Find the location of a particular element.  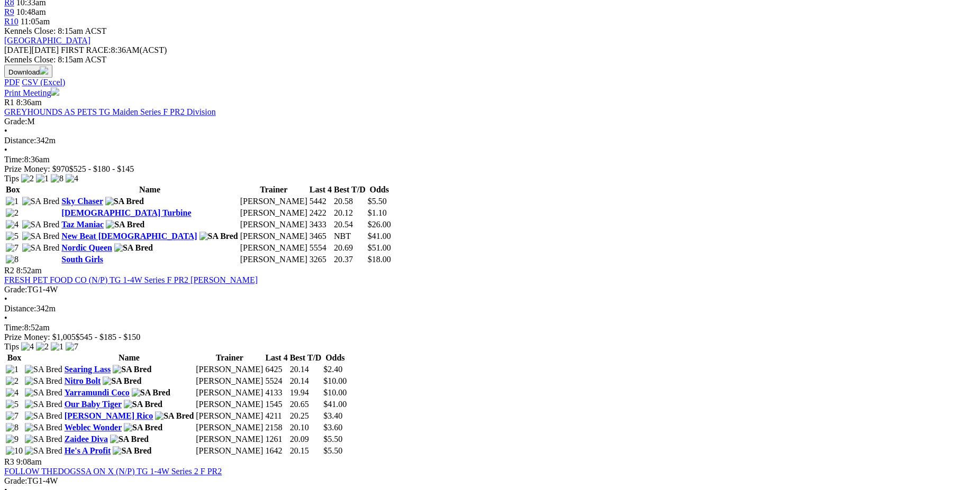

span: $41.00 is located at coordinates (379, 236).